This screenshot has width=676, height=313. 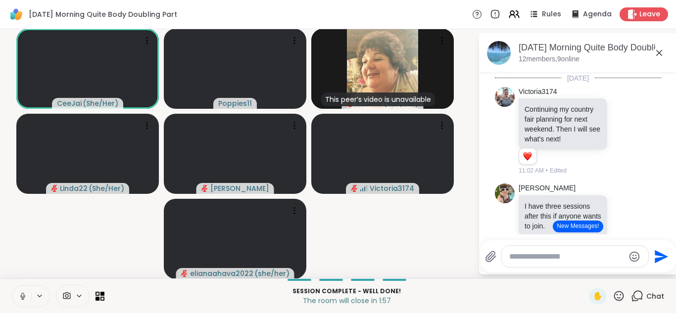 I want to click on span: Leave, so click(x=649, y=14).